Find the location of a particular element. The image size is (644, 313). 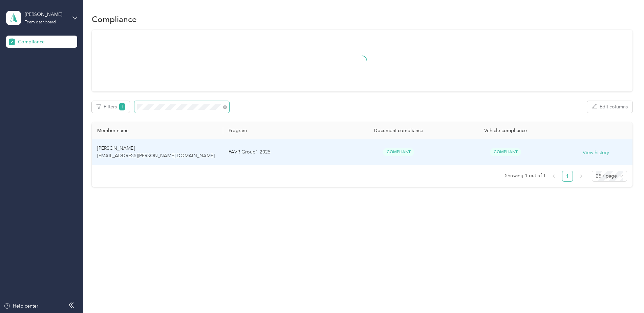

div: Help center is located at coordinates (21, 306).